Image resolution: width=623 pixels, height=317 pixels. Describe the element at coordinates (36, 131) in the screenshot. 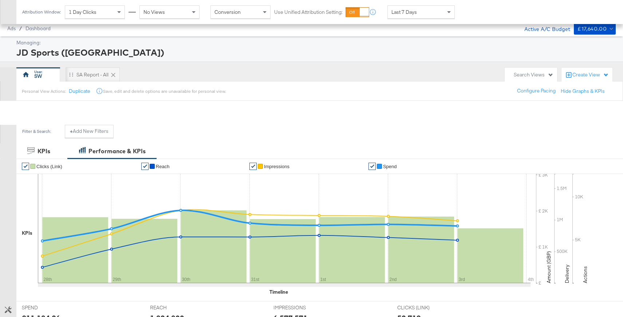

I see `div: Filter & Search:` at that location.